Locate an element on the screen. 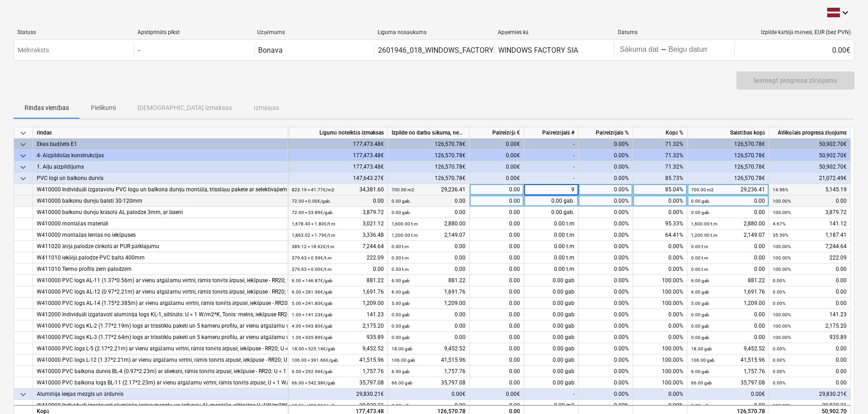 The height and width of the screenshot is (414, 868). small: 1.00 × 141.23€ / gab is located at coordinates (312, 314).